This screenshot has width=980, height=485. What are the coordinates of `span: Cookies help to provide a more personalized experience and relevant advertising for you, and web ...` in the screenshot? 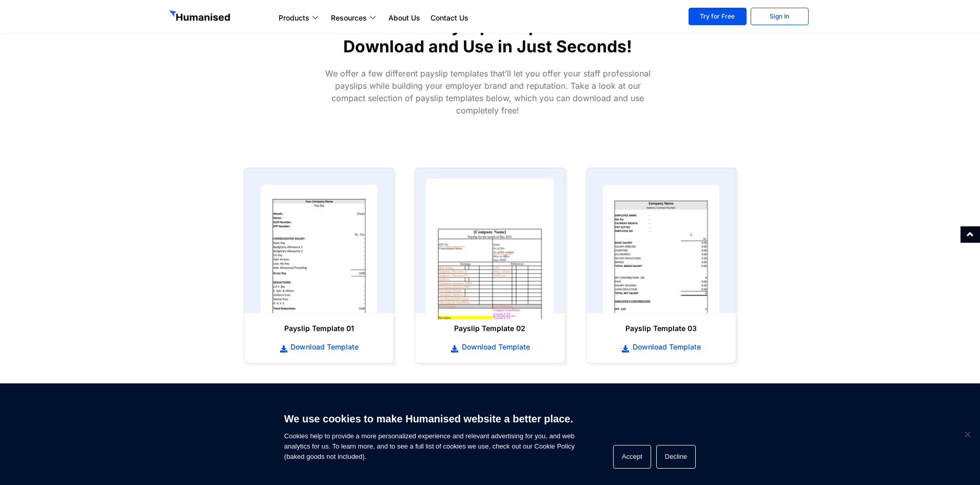 It's located at (430, 434).